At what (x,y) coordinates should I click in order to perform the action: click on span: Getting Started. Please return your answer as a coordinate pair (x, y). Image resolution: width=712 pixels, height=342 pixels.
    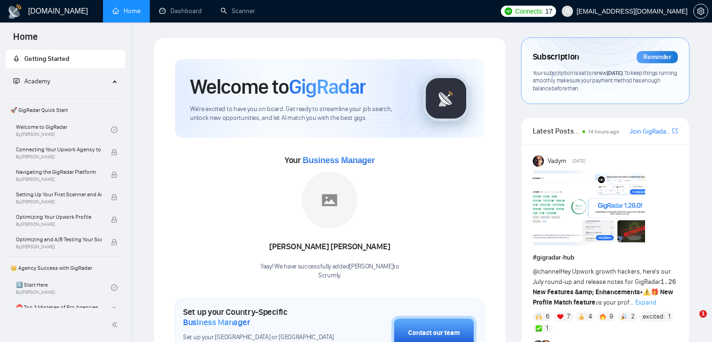
    Looking at the image, I should click on (47, 59).